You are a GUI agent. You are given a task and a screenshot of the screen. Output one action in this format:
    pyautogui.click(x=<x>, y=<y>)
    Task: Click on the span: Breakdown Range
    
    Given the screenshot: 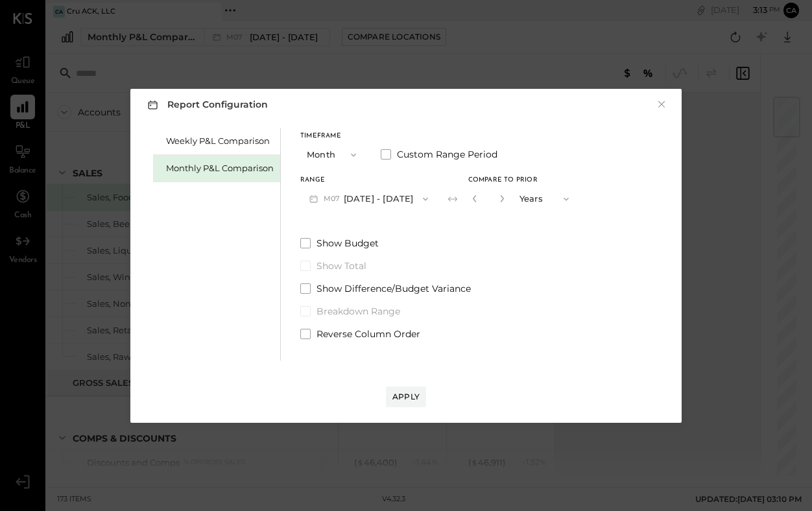 What is the action you would take?
    pyautogui.click(x=358, y=311)
    